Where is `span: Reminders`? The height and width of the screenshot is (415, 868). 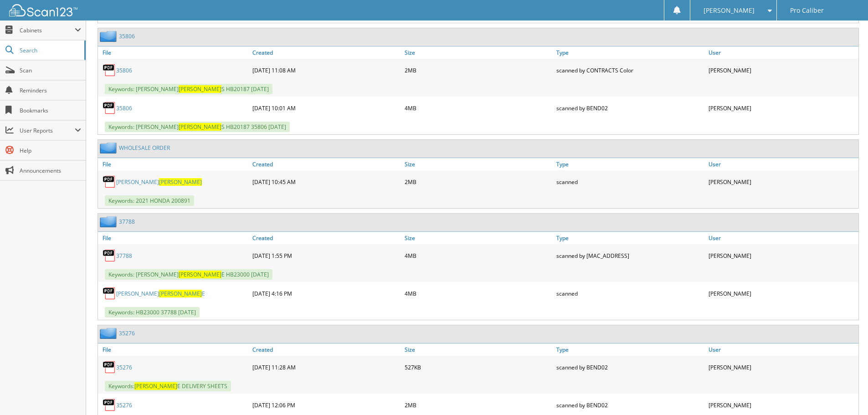 span: Reminders is located at coordinates (50, 90).